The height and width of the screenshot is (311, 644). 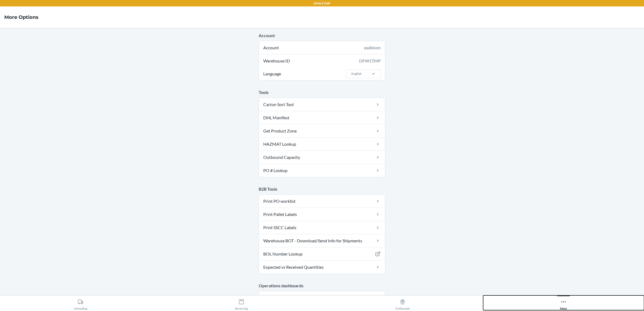 What do you see at coordinates (241, 304) in the screenshot?
I see `div: Receiving` at bounding box center [241, 304].